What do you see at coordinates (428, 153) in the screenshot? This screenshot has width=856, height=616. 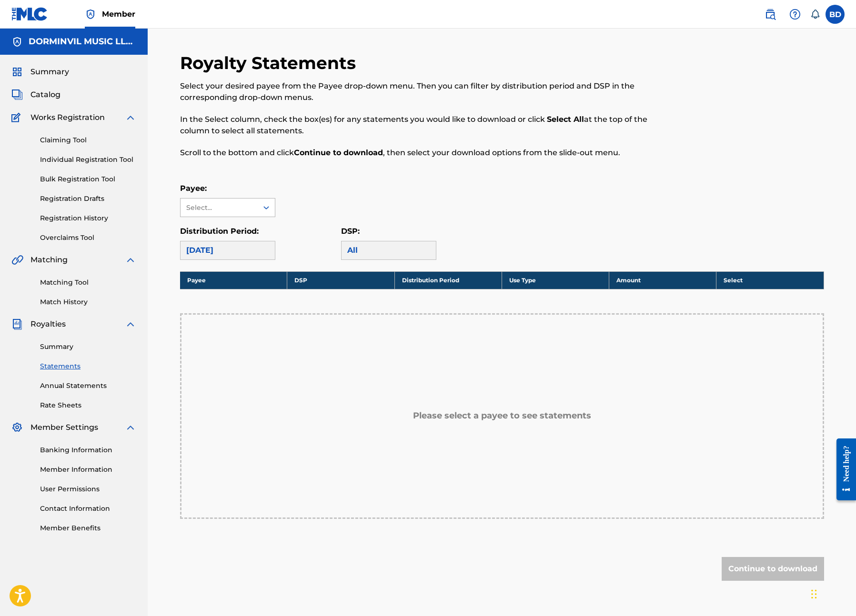 I see `p: Scroll to the bottom and click , then select your download options from the slide-out menu.` at bounding box center [428, 153].